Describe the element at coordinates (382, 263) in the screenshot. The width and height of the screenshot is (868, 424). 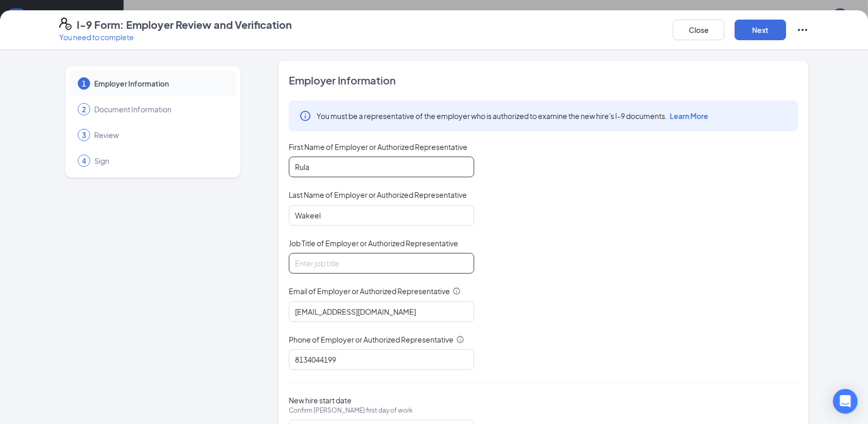
I see `input: Enter job title` at that location.